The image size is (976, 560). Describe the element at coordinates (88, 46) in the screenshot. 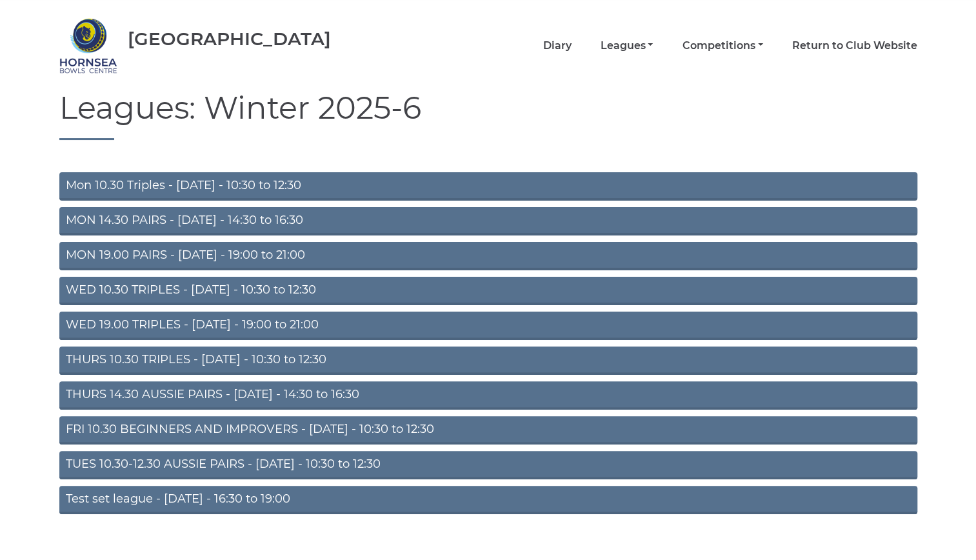

I see `img: Hornsea Bowls Centre` at that location.